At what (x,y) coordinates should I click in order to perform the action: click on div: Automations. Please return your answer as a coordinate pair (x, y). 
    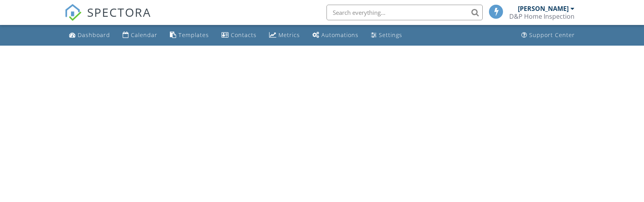
    Looking at the image, I should click on (339, 35).